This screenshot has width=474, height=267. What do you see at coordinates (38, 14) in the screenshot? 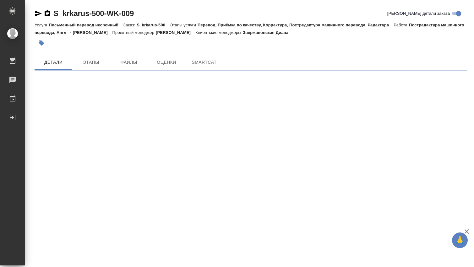
I see `button: Скопировать ссылку для ЯМессенджера` at bounding box center [38, 14].